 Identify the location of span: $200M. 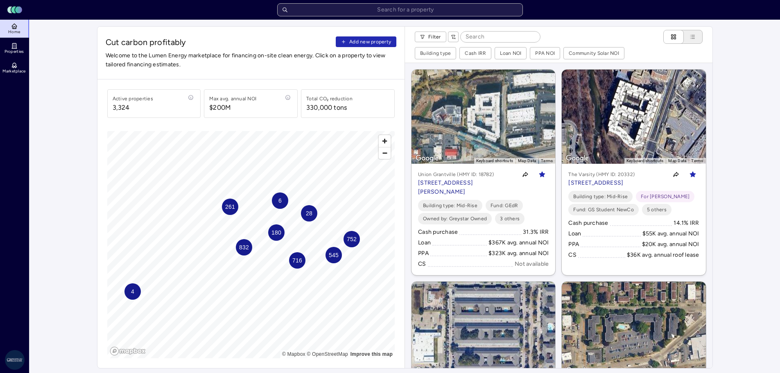
(233, 108).